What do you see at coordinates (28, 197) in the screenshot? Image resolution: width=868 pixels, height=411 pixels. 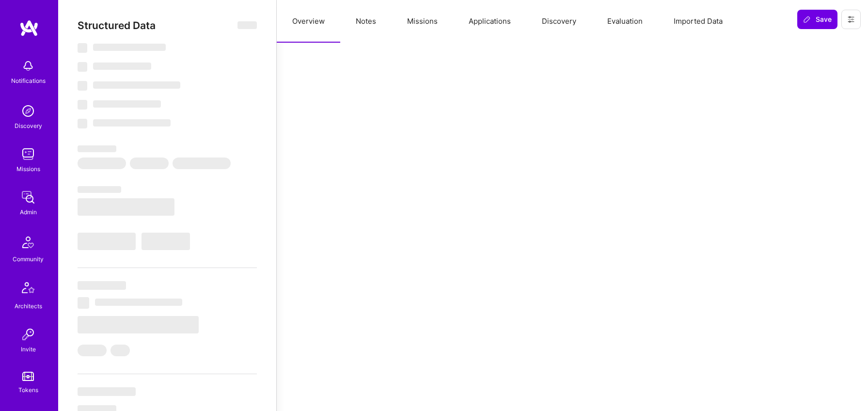 I see `img: admin teamwork` at bounding box center [28, 197].